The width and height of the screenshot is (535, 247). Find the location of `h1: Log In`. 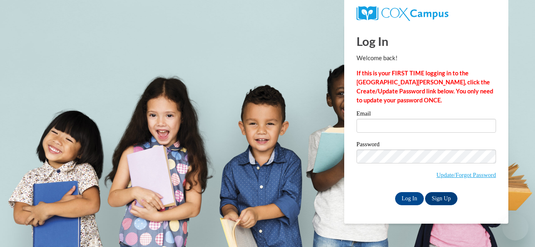

h1: Log In is located at coordinates (426, 41).